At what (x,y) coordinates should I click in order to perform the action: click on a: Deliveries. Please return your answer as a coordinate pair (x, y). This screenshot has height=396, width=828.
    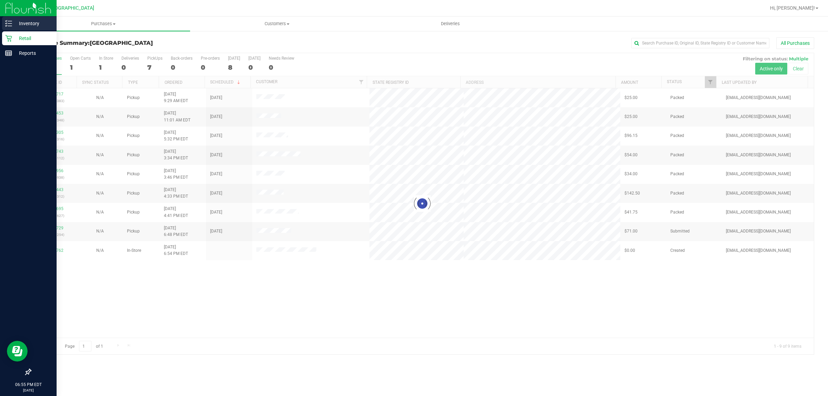
    Looking at the image, I should click on (450, 24).